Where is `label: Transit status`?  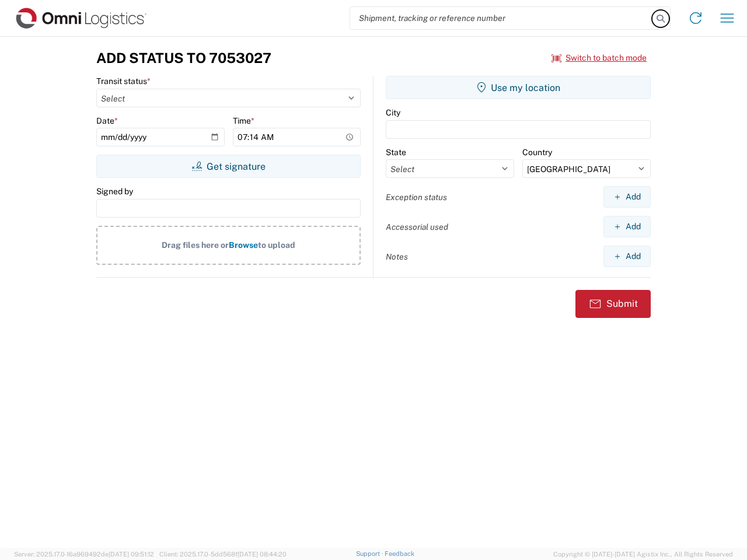
label: Transit status is located at coordinates (123, 81).